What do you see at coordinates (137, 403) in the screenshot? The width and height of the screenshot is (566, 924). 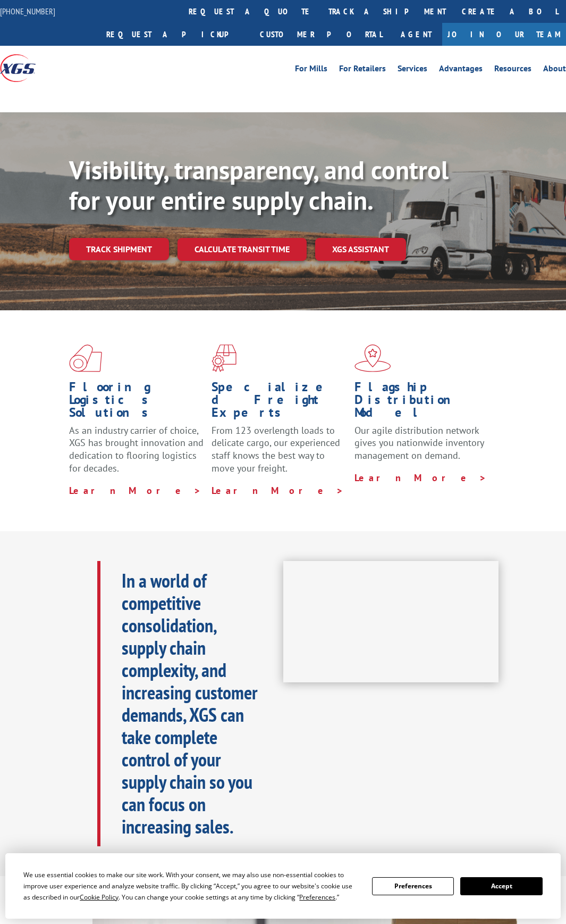 I see `h1: Flooring Logistics Solutions` at bounding box center [137, 403].